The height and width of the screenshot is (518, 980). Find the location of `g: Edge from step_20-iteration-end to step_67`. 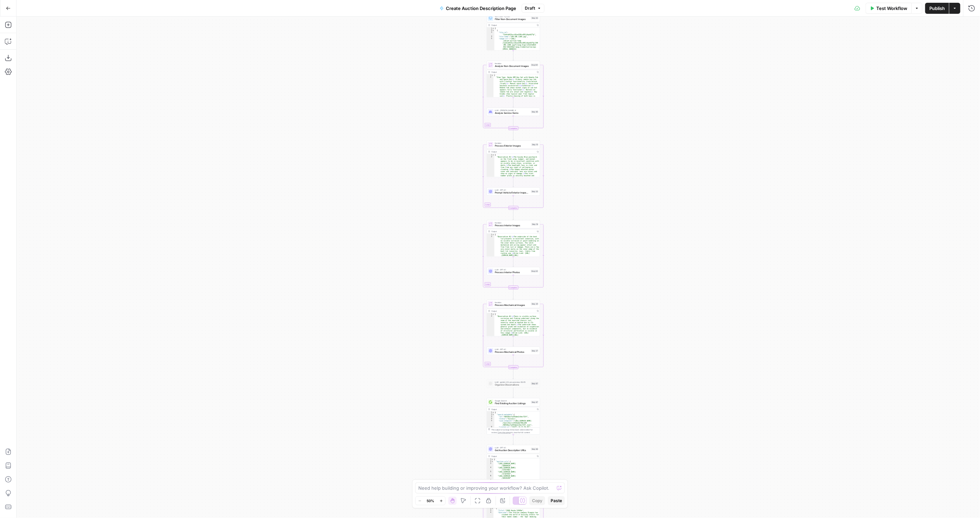

g: Edge from step_20-iteration-end to step_67 is located at coordinates (513, 374).